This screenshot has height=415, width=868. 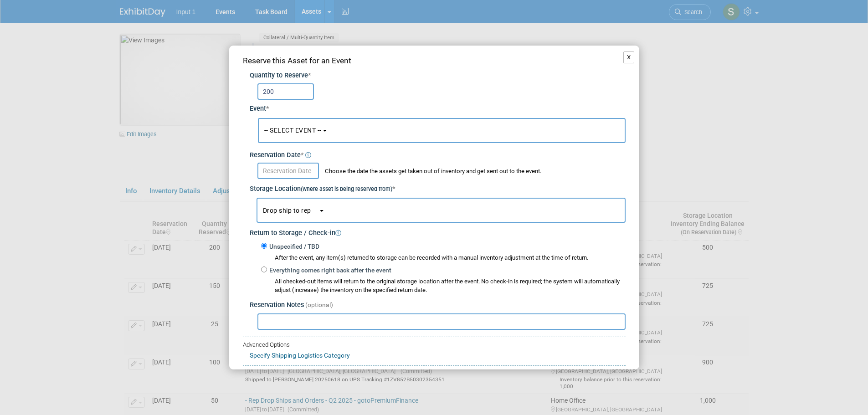 I want to click on div: Advanced Options, so click(x=434, y=345).